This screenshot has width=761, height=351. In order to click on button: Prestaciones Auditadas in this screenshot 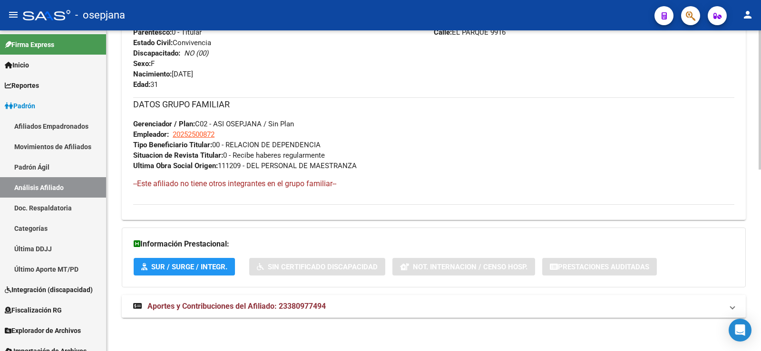, I will do `click(599, 267)`.